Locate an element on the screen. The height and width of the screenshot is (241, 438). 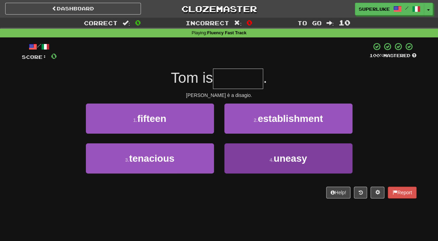
a: superluke / is located at coordinates (390, 9).